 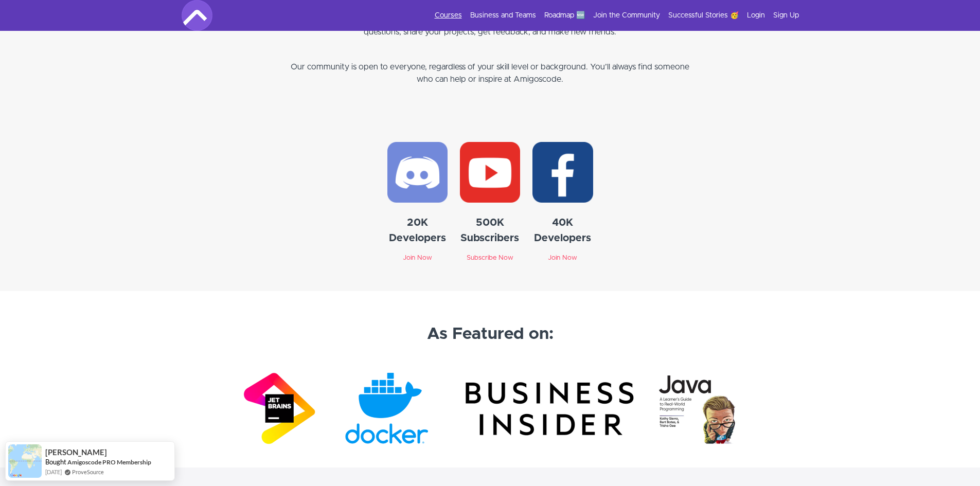 What do you see at coordinates (704, 15) in the screenshot?
I see `a: Successful Stories 🥳` at bounding box center [704, 15].